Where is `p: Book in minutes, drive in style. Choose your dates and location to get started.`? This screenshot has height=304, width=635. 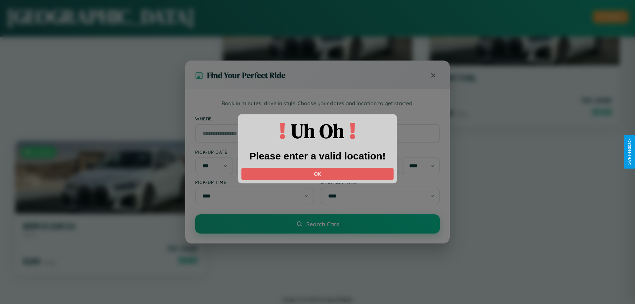 p: Book in minutes, drive in style. Choose your dates and location to get started. is located at coordinates (318, 104).